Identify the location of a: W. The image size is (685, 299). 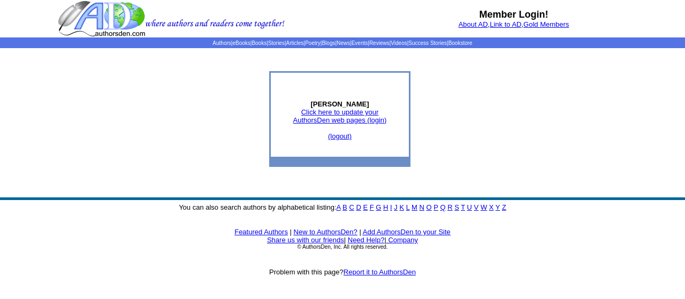
(484, 207).